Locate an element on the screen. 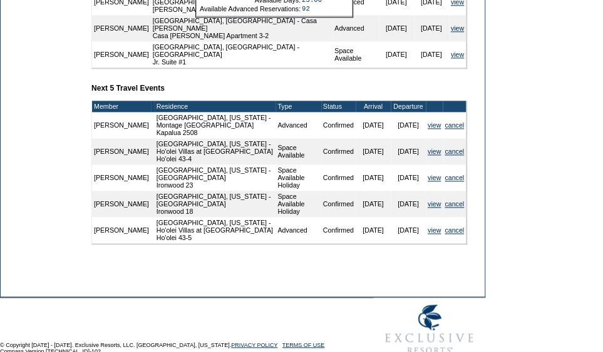  b: Next 5 Travel Events is located at coordinates (128, 88).